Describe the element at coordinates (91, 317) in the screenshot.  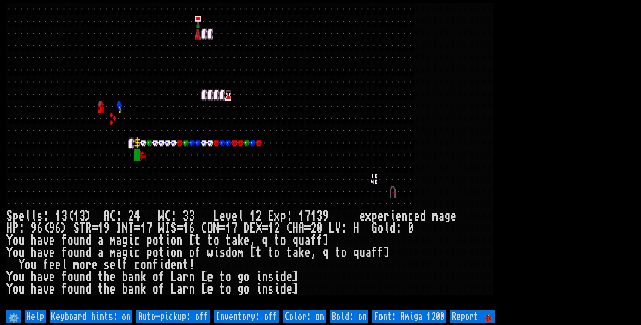
I see `input: Keyboard hints: on` at that location.